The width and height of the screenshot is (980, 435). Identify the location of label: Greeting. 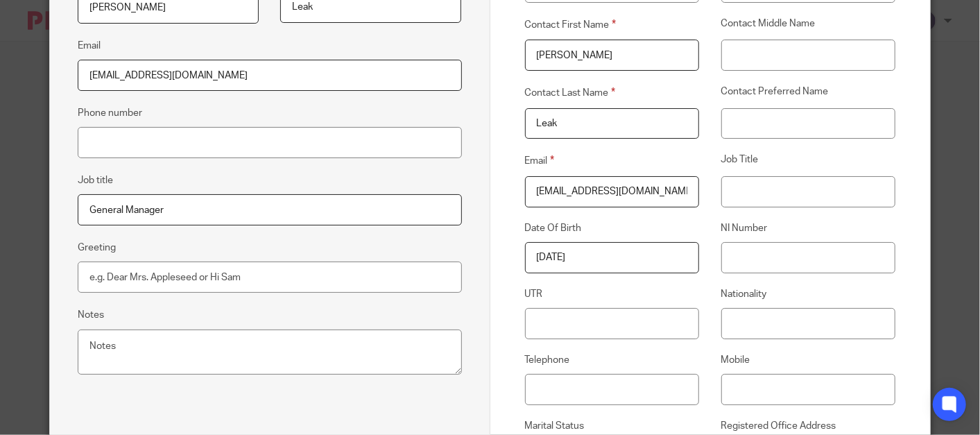
(96, 248).